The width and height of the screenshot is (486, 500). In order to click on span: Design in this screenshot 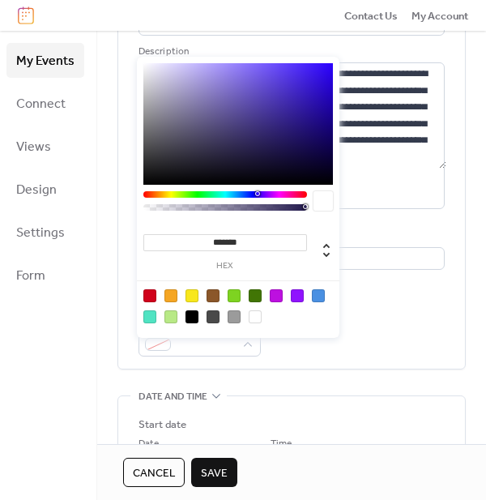, I will do `click(36, 190)`.